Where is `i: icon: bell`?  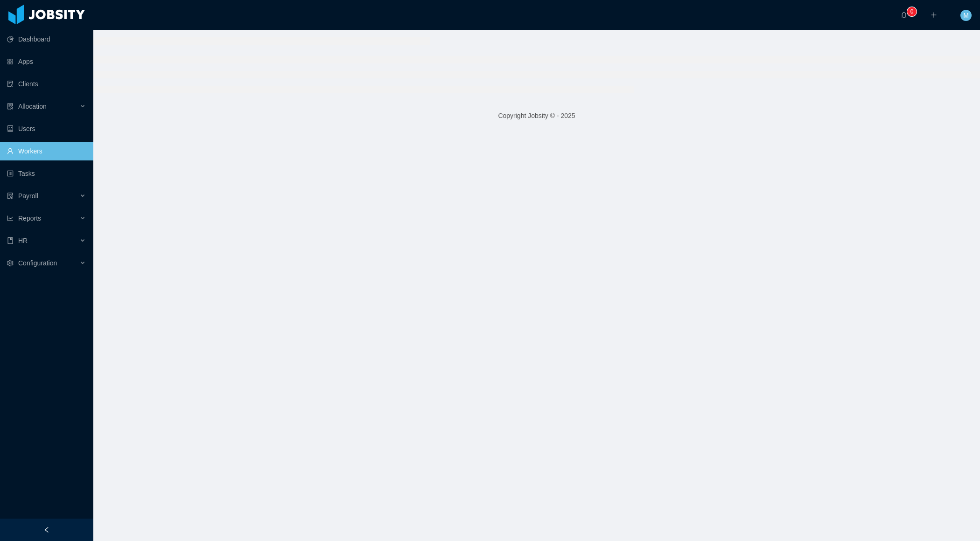 i: icon: bell is located at coordinates (904, 15).